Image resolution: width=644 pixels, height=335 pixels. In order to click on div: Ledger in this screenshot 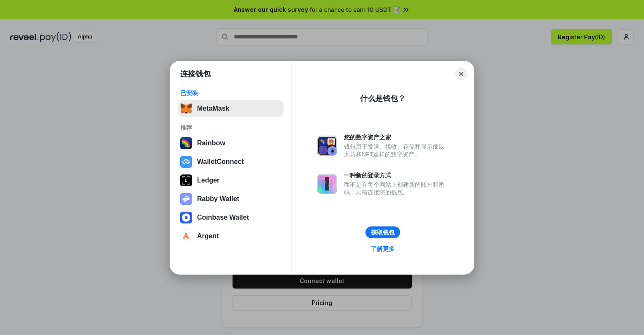, I will do `click(208, 180)`.